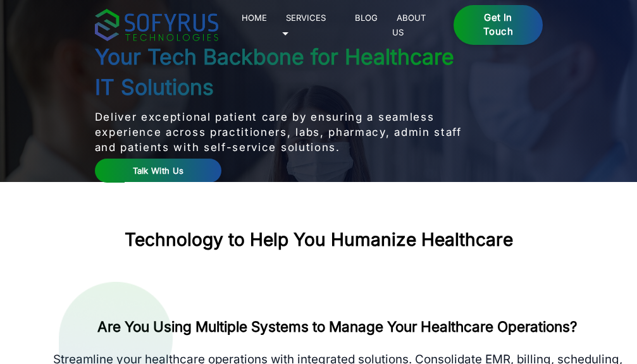  Describe the element at coordinates (281, 132) in the screenshot. I see `p: Deliver exceptional patient care by ensuring a seamless experience across practitioners, labs, ph...` at that location.